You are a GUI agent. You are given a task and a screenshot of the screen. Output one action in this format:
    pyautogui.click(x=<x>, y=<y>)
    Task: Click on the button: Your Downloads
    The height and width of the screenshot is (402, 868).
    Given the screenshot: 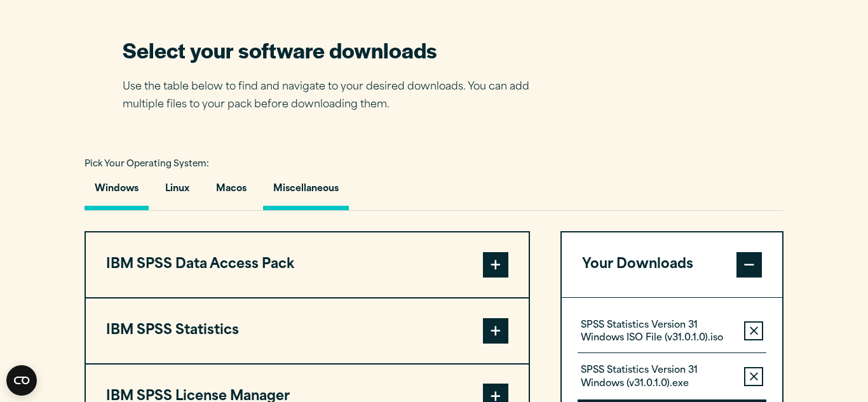 What is the action you would take?
    pyautogui.click(x=671, y=265)
    